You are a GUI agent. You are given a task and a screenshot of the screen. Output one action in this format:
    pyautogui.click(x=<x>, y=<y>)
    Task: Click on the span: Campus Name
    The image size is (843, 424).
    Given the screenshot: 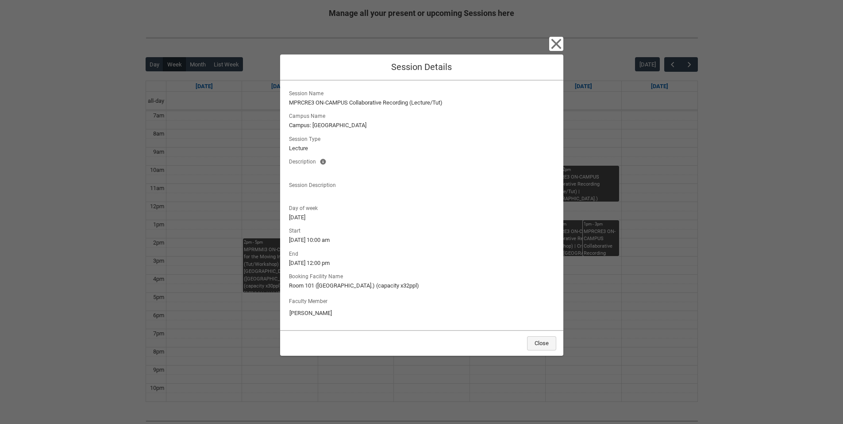 What is the action you would take?
    pyautogui.click(x=309, y=115)
    